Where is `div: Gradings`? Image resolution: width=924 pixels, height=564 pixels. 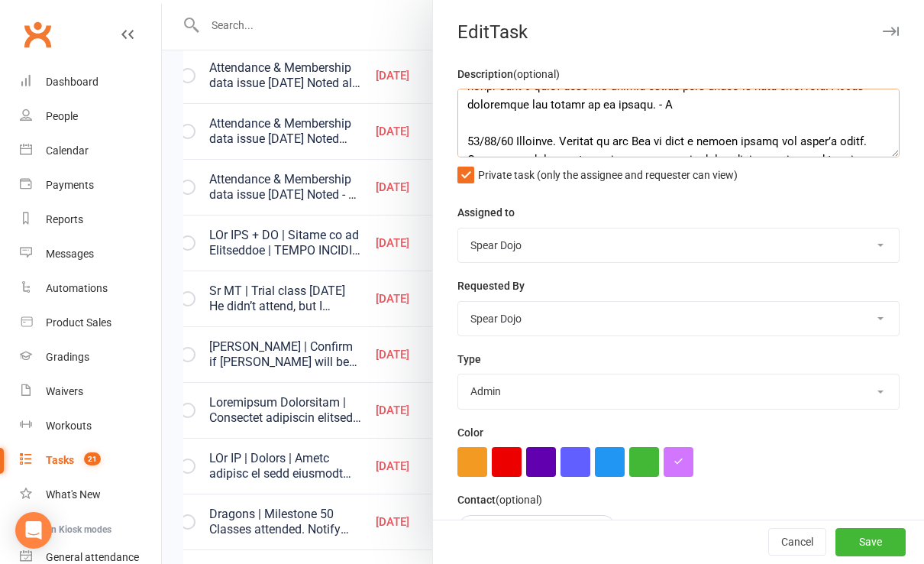 div: Gradings is located at coordinates (67, 357).